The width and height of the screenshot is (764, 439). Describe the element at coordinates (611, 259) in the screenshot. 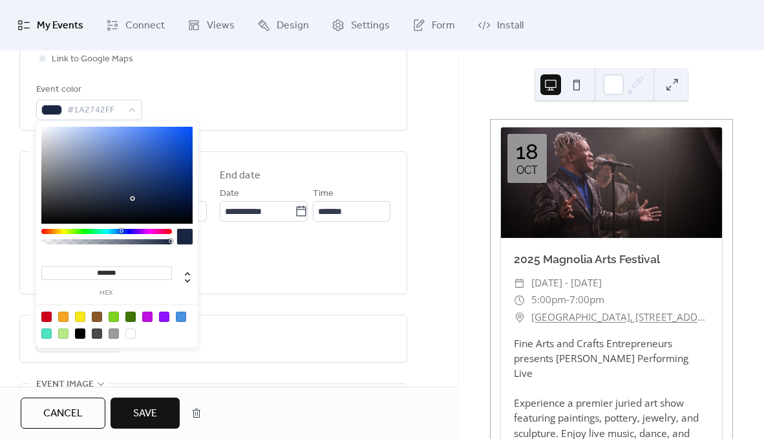

I see `div: 2025 Magnolia Arts Festival` at that location.